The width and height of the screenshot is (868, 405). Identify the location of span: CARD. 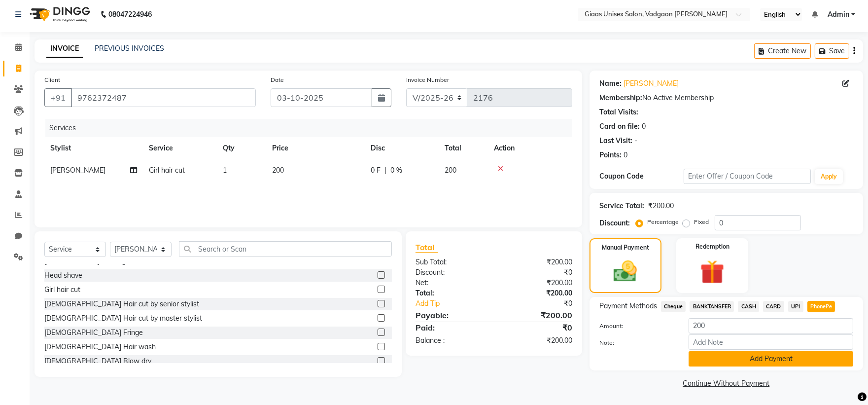
(774, 306).